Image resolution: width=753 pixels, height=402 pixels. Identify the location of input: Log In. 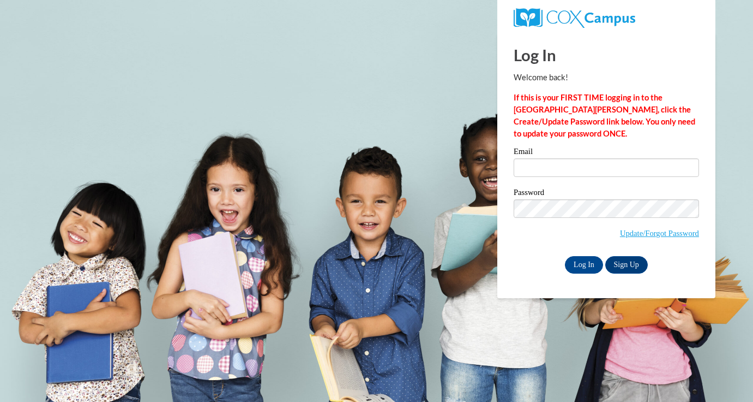
(584, 265).